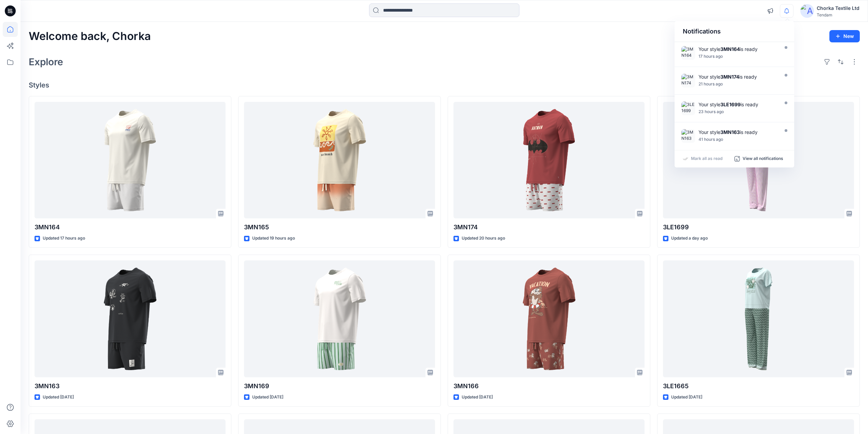  Describe the element at coordinates (688, 136) in the screenshot. I see `img: 3MN163` at that location.